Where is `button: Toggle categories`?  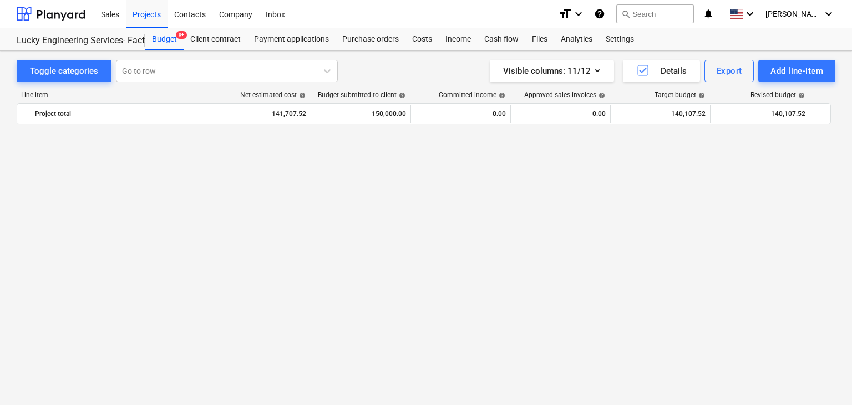 button: Toggle categories is located at coordinates (64, 71).